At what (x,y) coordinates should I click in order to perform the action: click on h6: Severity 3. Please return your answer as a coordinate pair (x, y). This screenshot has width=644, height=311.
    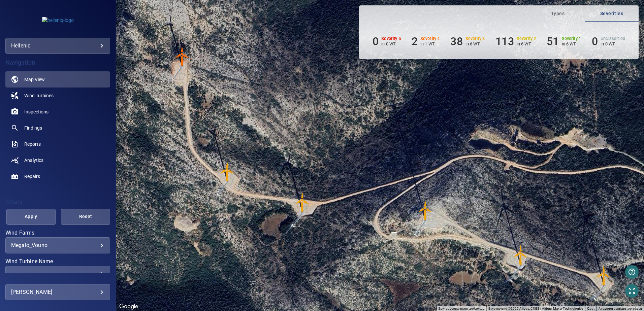
    Looking at the image, I should click on (475, 39).